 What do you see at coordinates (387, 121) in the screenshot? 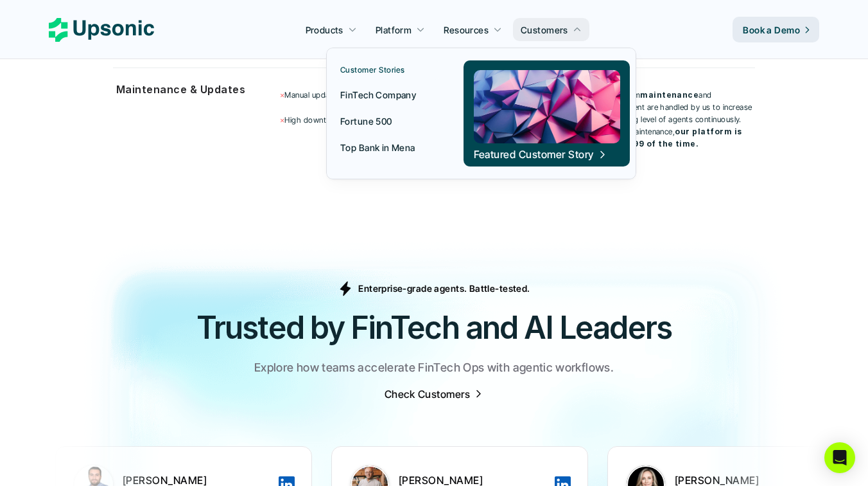
I see `a: Fortune 500` at bounding box center [387, 121].